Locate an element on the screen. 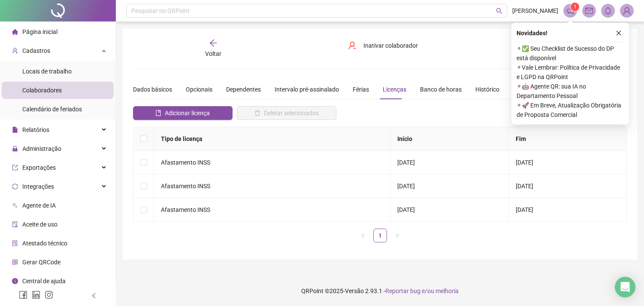 The width and height of the screenshot is (644, 306). span: lock is located at coordinates (15, 149).